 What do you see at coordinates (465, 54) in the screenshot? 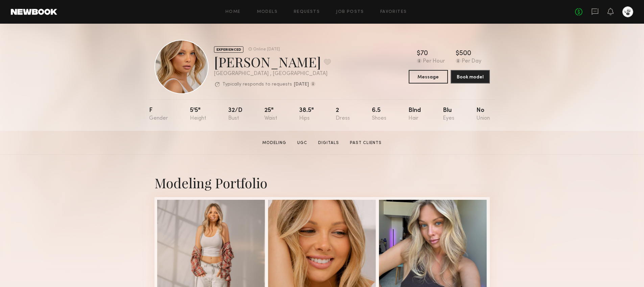
I see `div: 500` at bounding box center [465, 54].